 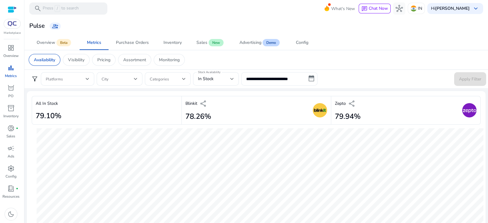 I want to click on span: book_4, so click(x=11, y=189).